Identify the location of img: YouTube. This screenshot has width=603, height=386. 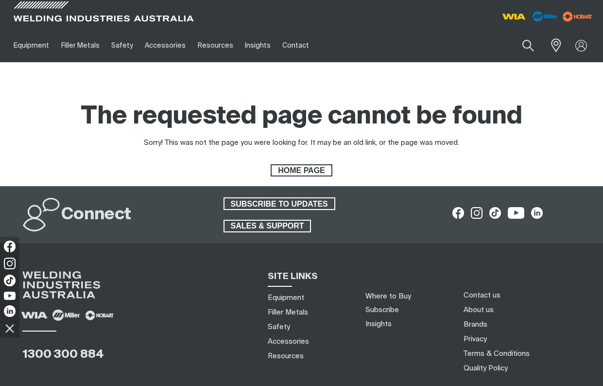
(10, 295).